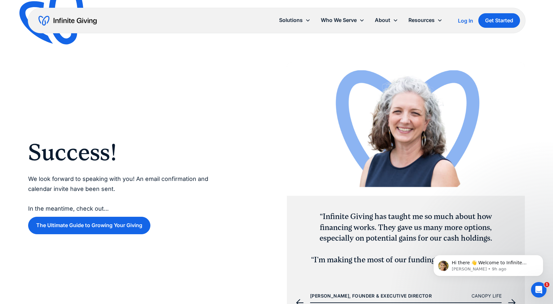 This screenshot has width=553, height=304. I want to click on p: We look forward to speaking with you! An email confirmation and calendar invite have been sent. I..., so click(119, 194).